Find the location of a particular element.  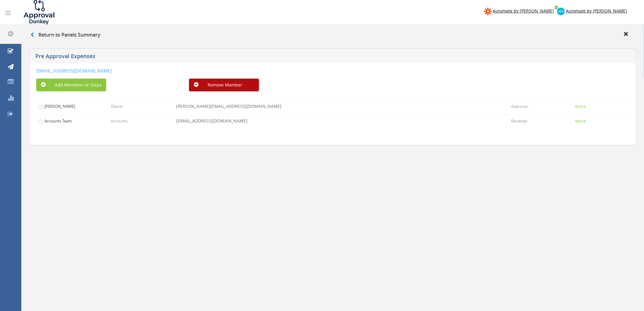

p: Accounts Team is located at coordinates (55, 121).